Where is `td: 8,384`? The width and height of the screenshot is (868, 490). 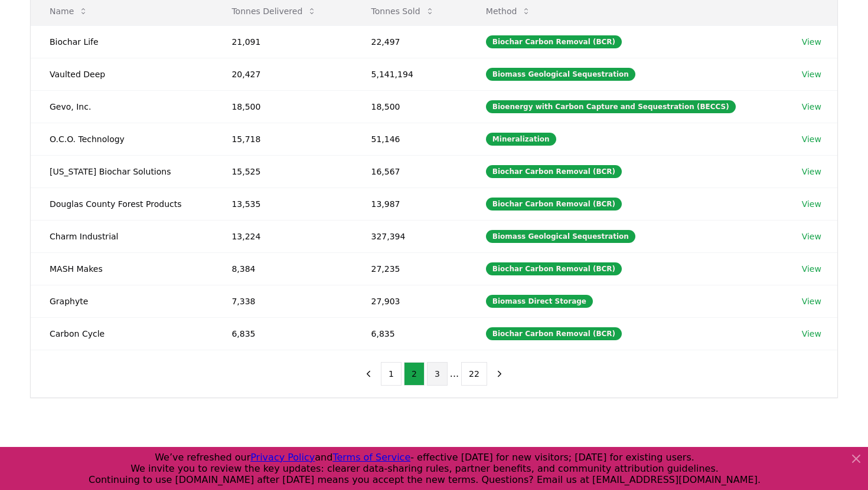
td: 8,384 is located at coordinates (282, 268).